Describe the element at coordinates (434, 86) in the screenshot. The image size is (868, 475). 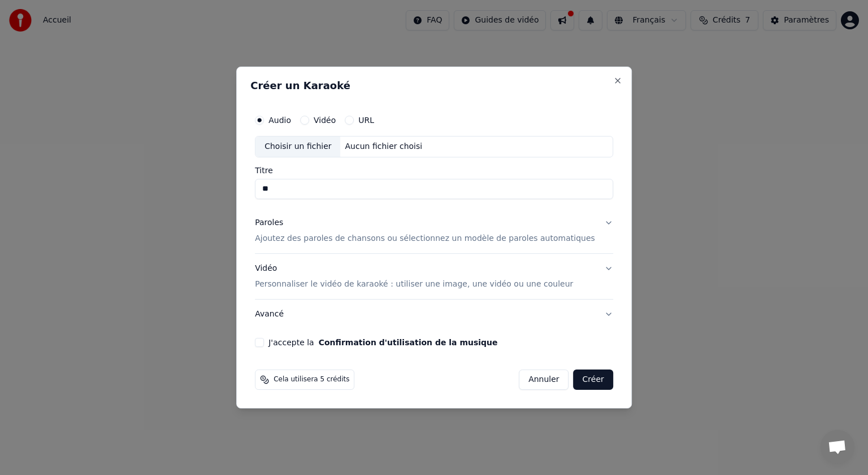
I see `h2: Créer un Karaoké` at that location.